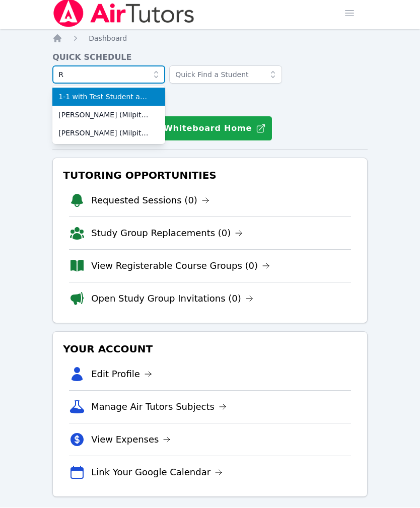 The image size is (420, 508). Describe the element at coordinates (121, 375) in the screenshot. I see `a: Edit Profile` at that location.